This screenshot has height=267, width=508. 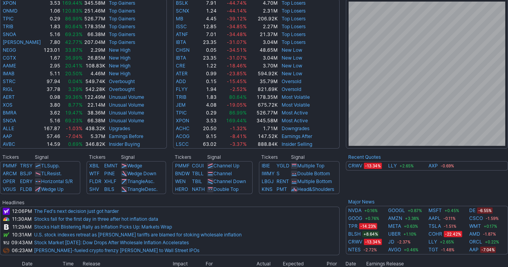 What do you see at coordinates (237, 73) in the screenshot?
I see `span: -23.85%` at bounding box center [237, 73].